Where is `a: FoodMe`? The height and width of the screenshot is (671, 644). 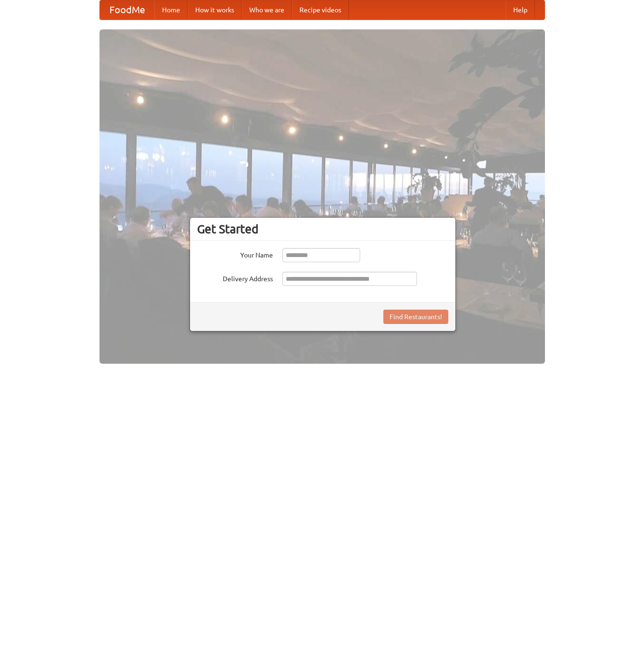 a: FoodMe is located at coordinates (127, 10).